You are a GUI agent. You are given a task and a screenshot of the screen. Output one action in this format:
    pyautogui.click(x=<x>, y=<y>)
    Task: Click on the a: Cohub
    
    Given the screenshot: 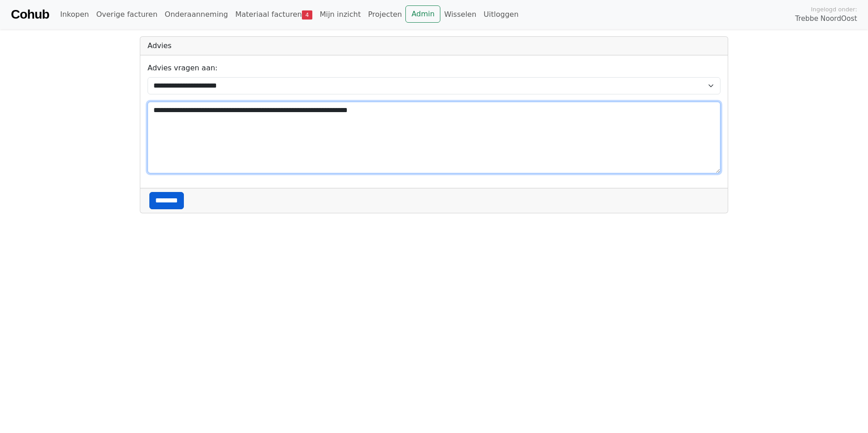 What is the action you would take?
    pyautogui.click(x=30, y=15)
    